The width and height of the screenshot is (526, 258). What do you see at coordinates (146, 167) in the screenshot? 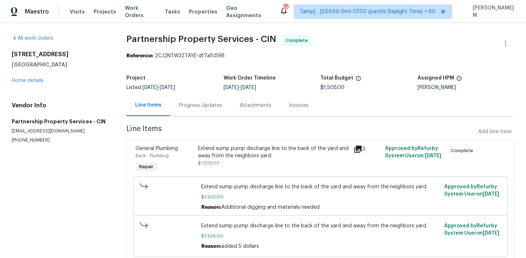
I see `span: Repair` at bounding box center [146, 167].